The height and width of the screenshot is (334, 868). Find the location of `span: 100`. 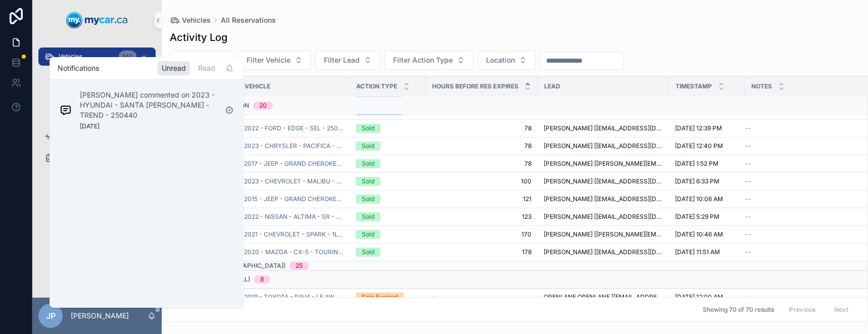

span: 100 is located at coordinates (481, 182).